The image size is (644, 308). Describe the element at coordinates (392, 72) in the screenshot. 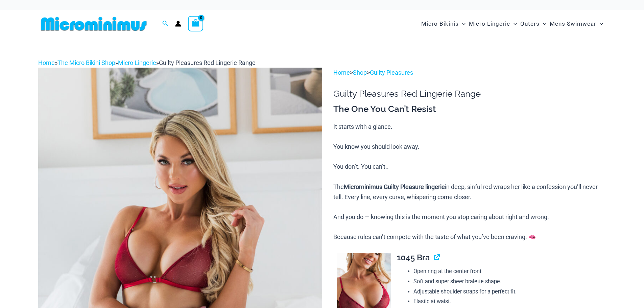

I see `a: Guilty Pleasures` at that location.